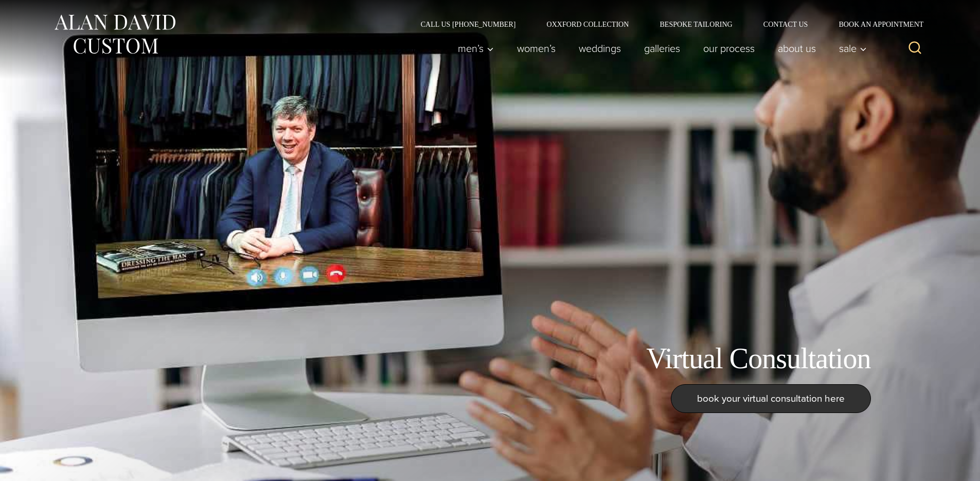 This screenshot has width=980, height=481. What do you see at coordinates (599, 48) in the screenshot?
I see `a: weddings` at bounding box center [599, 48].